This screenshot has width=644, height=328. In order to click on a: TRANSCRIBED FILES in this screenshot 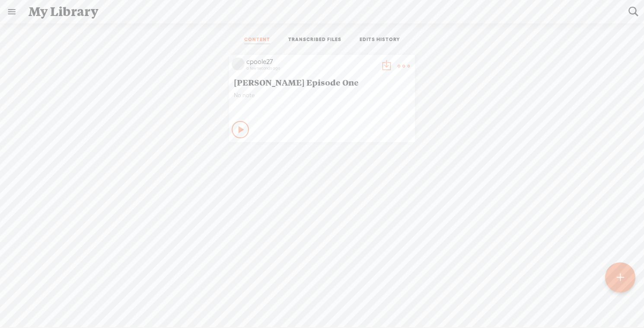, I will do `click(315, 40)`.